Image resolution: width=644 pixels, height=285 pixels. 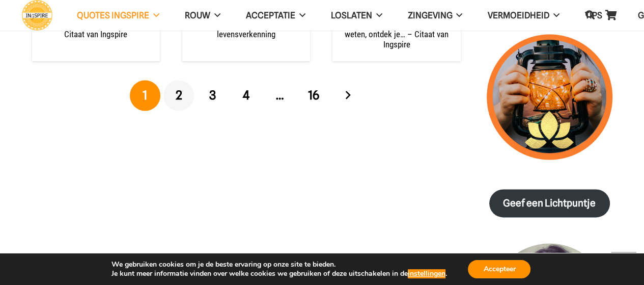 I want to click on span: 1, so click(x=145, y=95).